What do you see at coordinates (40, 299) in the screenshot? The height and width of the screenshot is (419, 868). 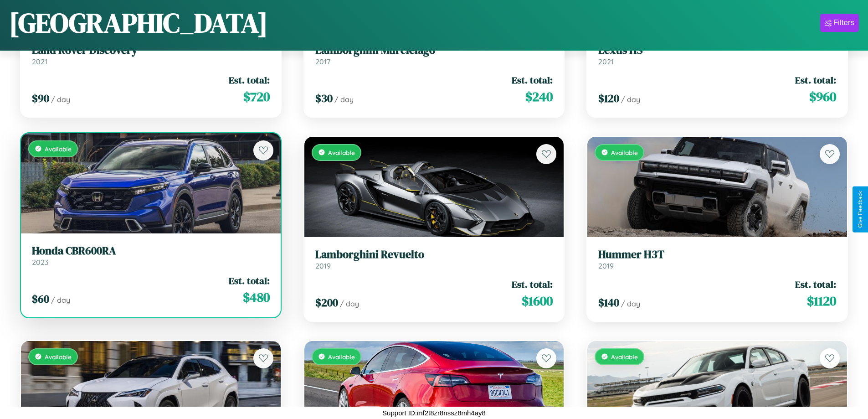 I see `span: $ 60` at bounding box center [40, 299].